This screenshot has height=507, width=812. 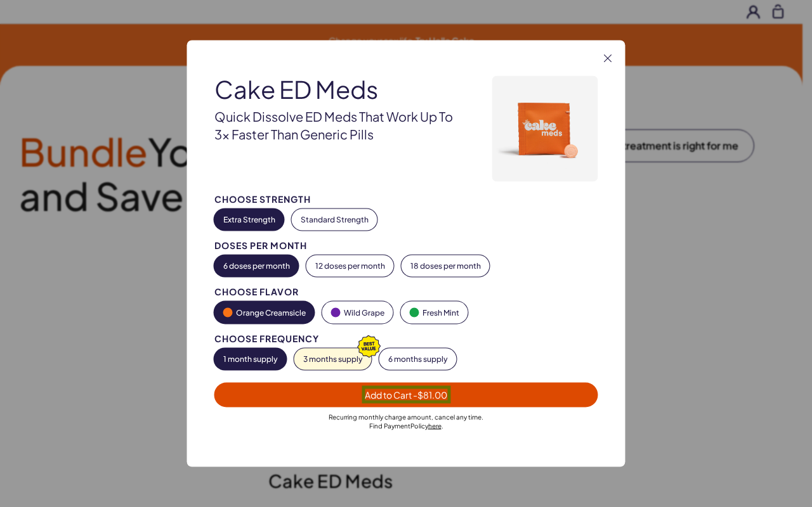 I want to click on button: 1 month supply, so click(x=251, y=360).